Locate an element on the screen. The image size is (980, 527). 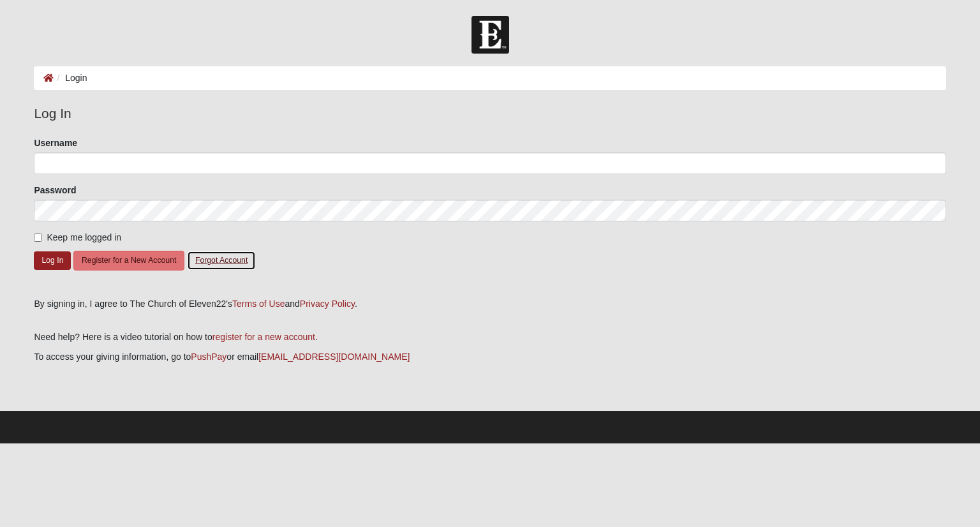
label: Username is located at coordinates (55, 143).